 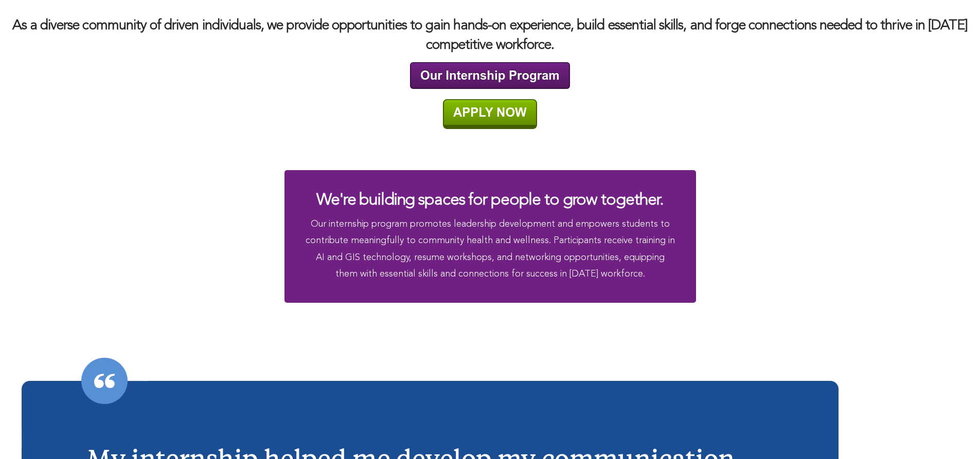 I want to click on img: APPLY NOW, so click(x=490, y=114).